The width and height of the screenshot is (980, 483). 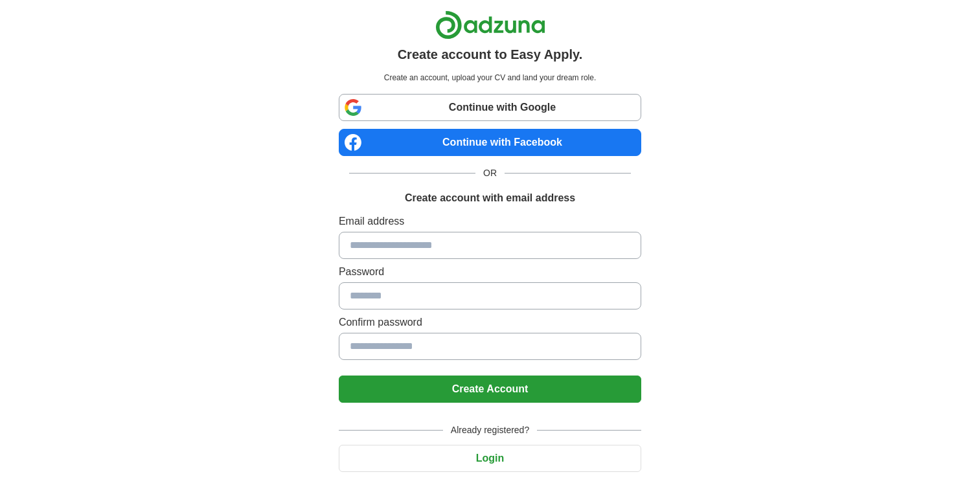 I want to click on label: Confirm password, so click(x=490, y=323).